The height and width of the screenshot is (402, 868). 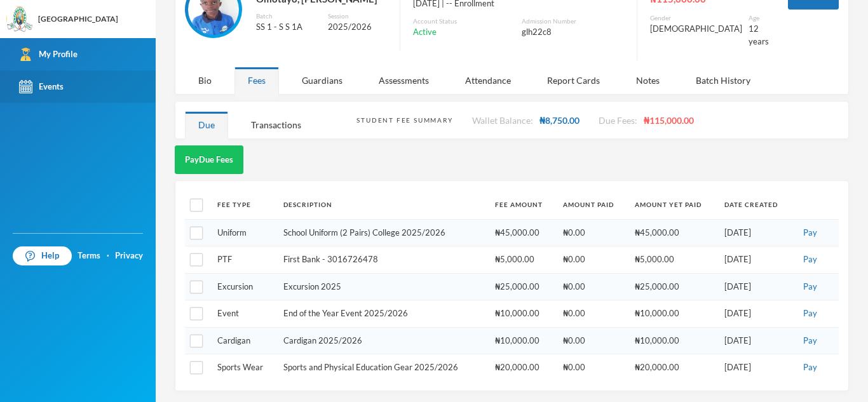 What do you see at coordinates (20, 20) in the screenshot?
I see `img: logo` at bounding box center [20, 20].